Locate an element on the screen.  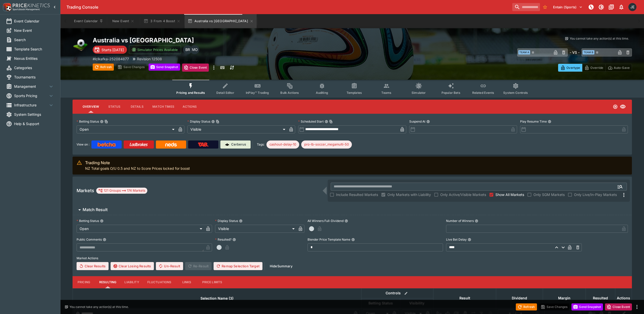
p: Cerberus is located at coordinates (239, 144).